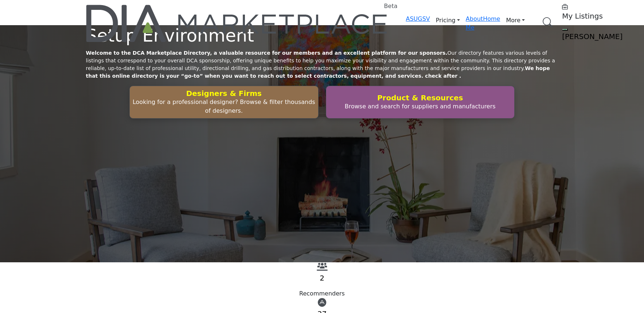  What do you see at coordinates (322, 294) in the screenshot?
I see `div: Recommenders` at bounding box center [322, 294].